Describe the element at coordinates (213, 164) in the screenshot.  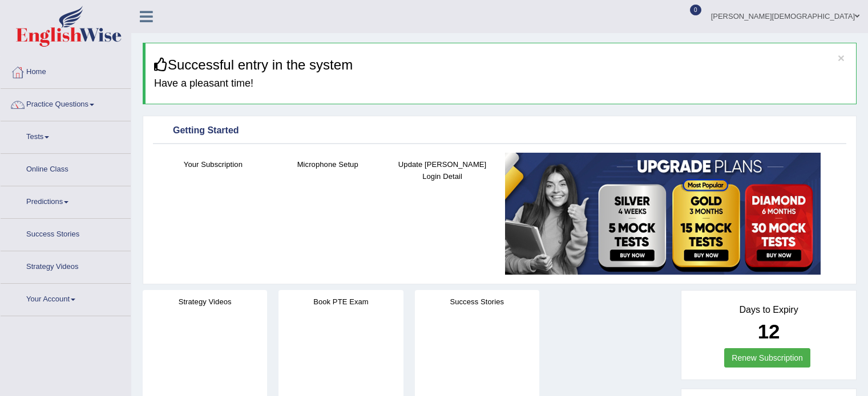
I see `h4: Your Subscription` at that location.